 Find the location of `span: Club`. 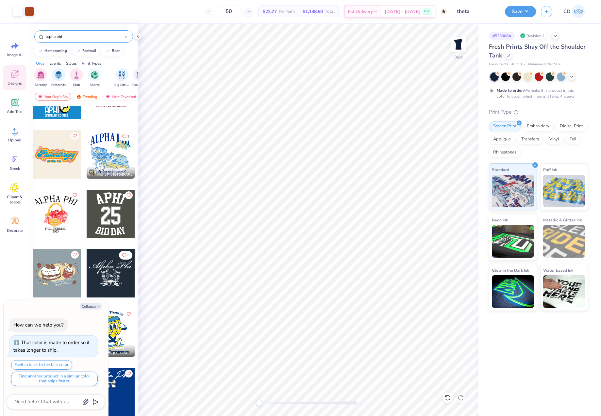

span: Club is located at coordinates (76, 85).